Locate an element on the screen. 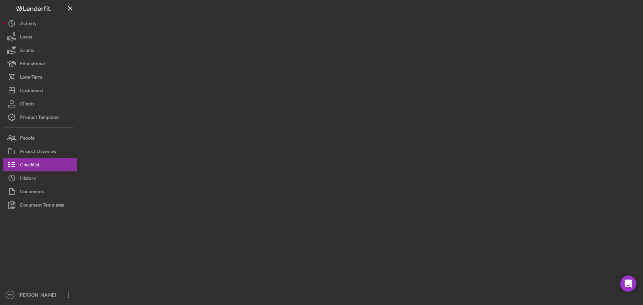  button: Clients is located at coordinates (40, 104).